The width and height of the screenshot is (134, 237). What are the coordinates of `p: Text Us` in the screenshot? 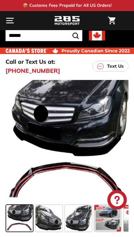 It's located at (115, 66).